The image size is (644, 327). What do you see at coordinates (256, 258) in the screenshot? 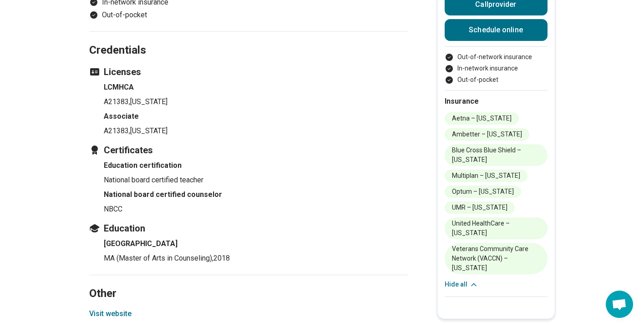
I see `p: MA (Master of Arts in Counseling) , 2018` at bounding box center [256, 258].